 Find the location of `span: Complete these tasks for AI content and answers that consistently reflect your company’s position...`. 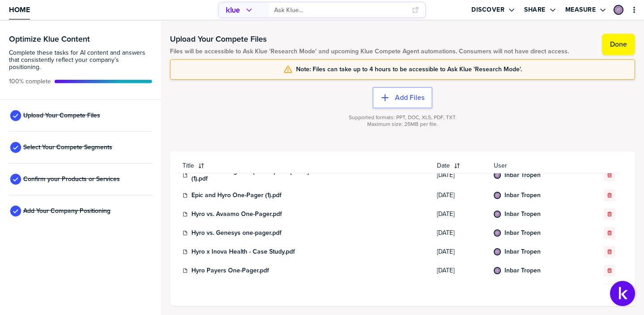

span: Complete these tasks for AI content and answers that consistently reflect your company’s position... is located at coordinates (81, 60).